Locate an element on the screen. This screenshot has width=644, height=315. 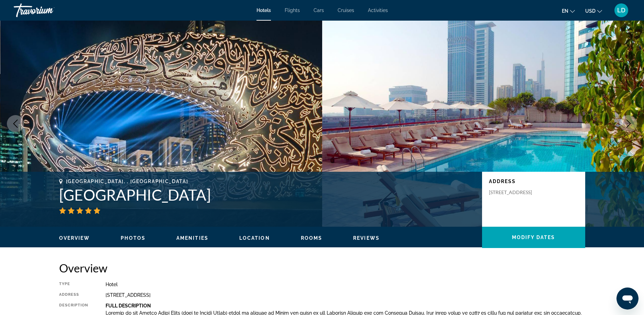
div: Type is located at coordinates (74, 284).